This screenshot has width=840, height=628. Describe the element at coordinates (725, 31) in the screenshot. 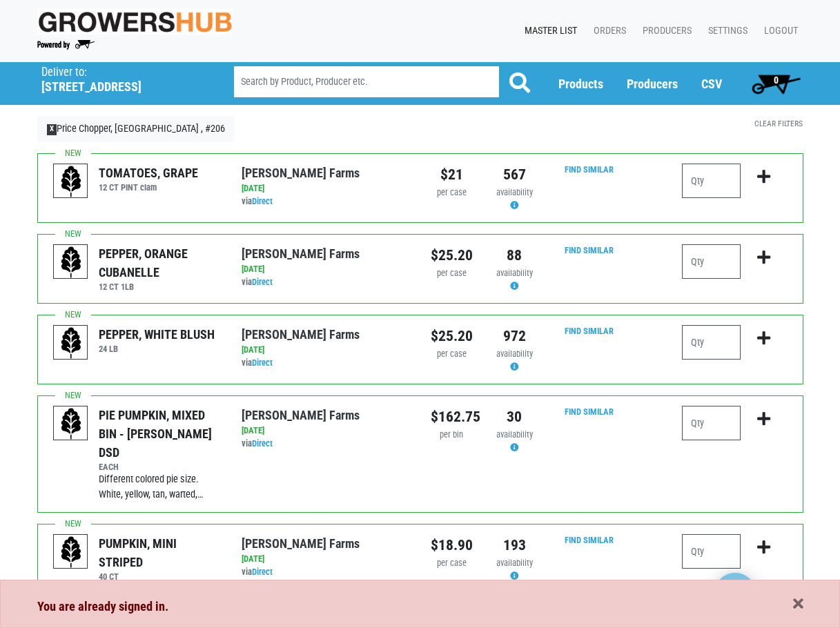

I see `a: Settings` at that location.